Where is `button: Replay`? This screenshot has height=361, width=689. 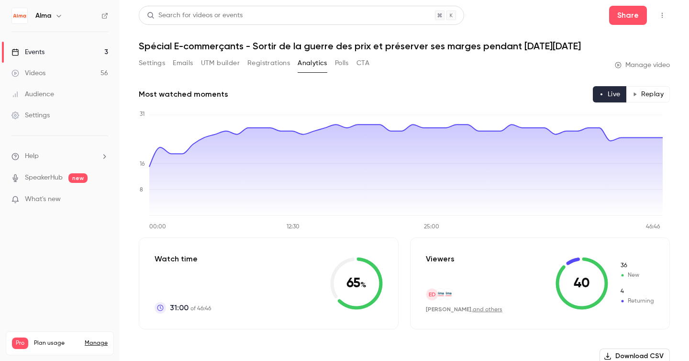
button: Replay is located at coordinates (648, 94).